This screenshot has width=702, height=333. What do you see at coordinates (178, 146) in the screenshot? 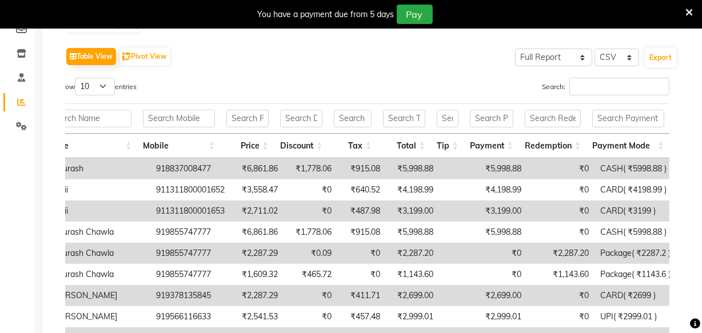
I see `th: Mobile: activate to sort column ascending` at bounding box center [178, 146].